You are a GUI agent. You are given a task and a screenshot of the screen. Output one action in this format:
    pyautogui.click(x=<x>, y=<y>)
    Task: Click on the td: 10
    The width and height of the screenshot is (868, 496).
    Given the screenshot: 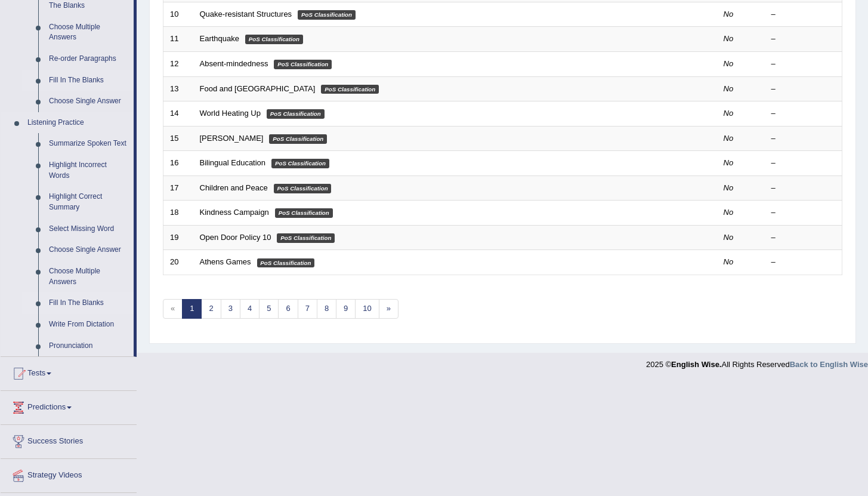 What is the action you would take?
    pyautogui.click(x=178, y=15)
    